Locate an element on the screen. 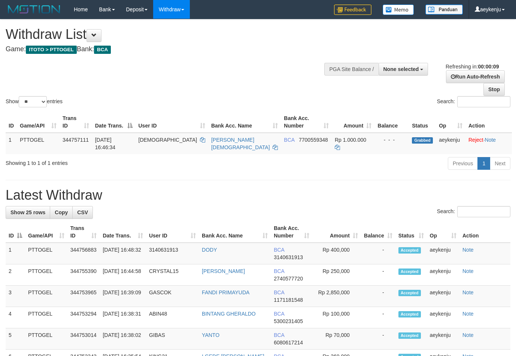  span: Copy 7700559348 to clipboard is located at coordinates (313, 140).